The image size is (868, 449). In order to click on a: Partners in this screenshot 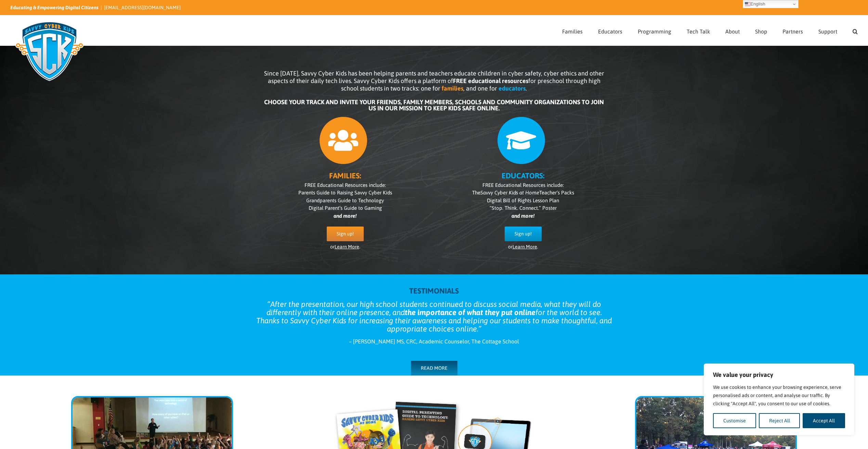, I will do `click(793, 31)`.